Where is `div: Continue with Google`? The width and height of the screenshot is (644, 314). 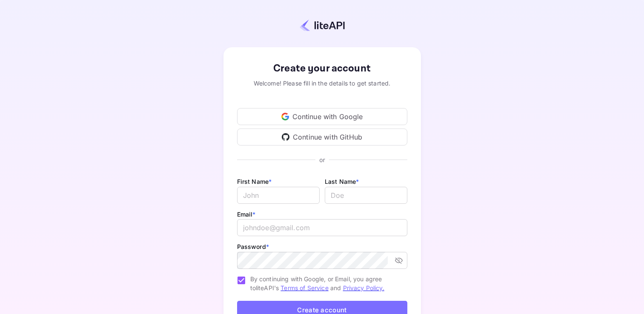 div: Continue with Google is located at coordinates (322, 116).